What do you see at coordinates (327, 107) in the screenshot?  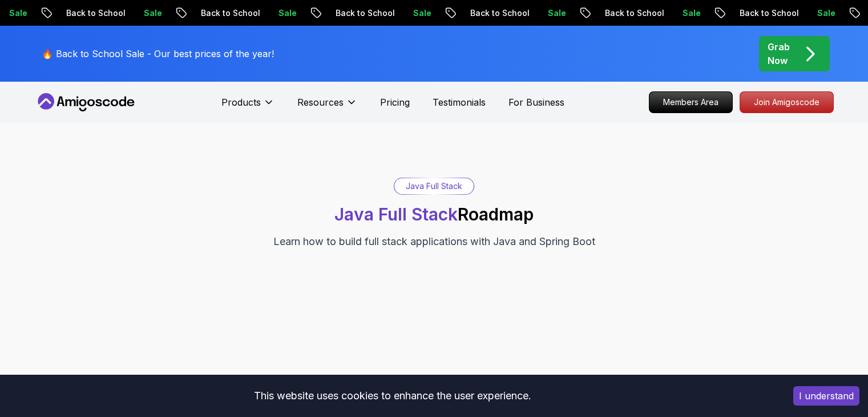 I see `button: Resources` at bounding box center [327, 107].